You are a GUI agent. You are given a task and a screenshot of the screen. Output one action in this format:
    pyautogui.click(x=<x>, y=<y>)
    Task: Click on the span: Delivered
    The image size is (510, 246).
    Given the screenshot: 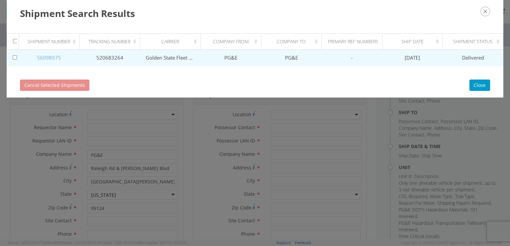 What is the action you would take?
    pyautogui.click(x=473, y=58)
    